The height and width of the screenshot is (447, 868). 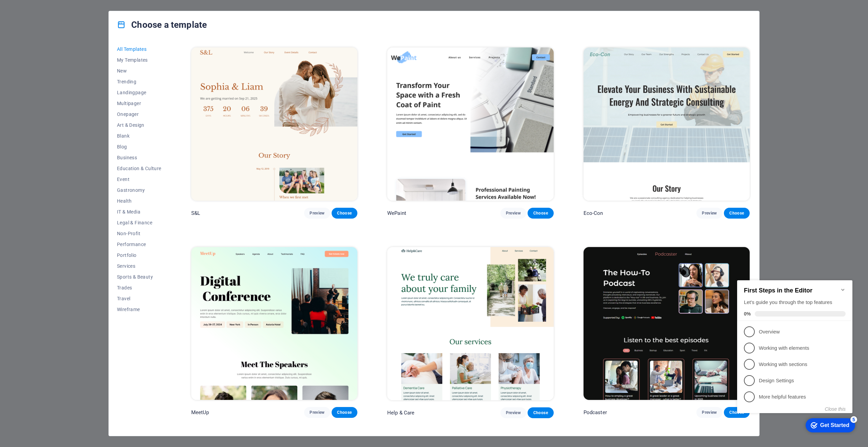 I want to click on span: IT & Media, so click(x=139, y=212).